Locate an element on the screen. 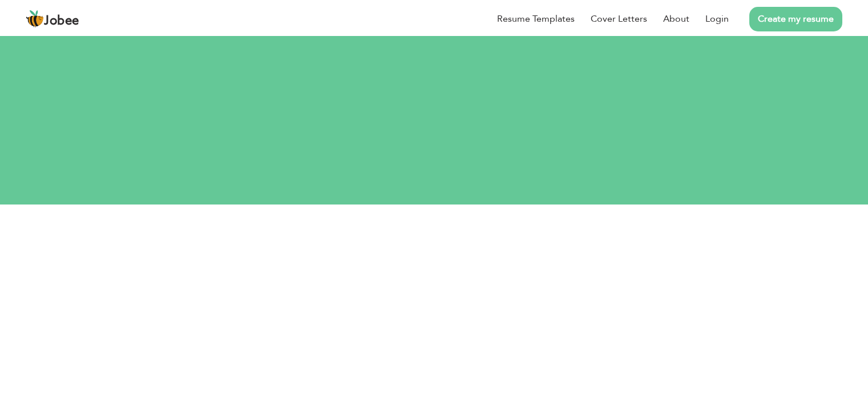  a: Login is located at coordinates (717, 19).